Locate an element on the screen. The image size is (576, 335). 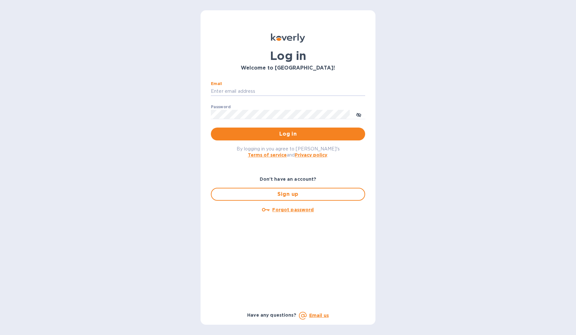
label: Email is located at coordinates (216, 84).